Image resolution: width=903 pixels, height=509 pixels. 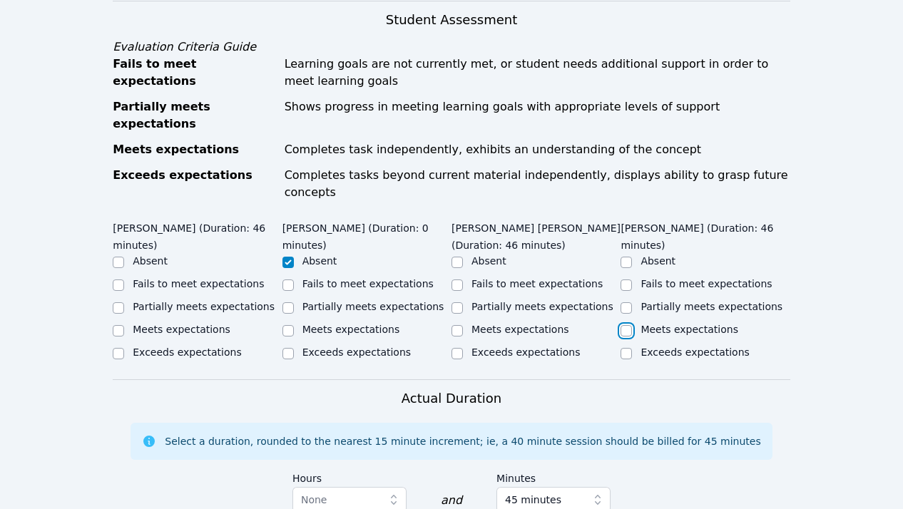 What do you see at coordinates (554, 477) in the screenshot?
I see `label: Minutes` at bounding box center [554, 477].